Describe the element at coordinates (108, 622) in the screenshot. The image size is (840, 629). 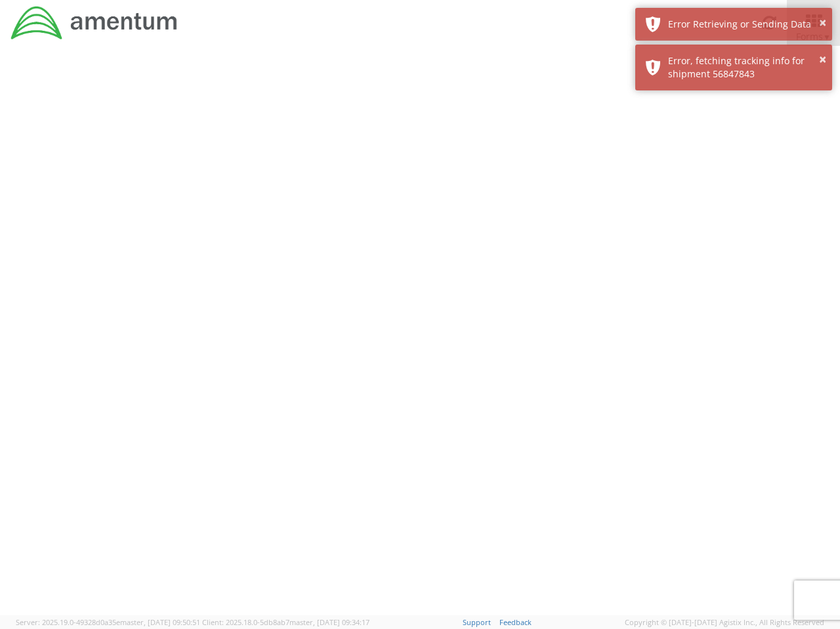
I see `span: Server: 2025.19.0-49328d0a35e` at that location.